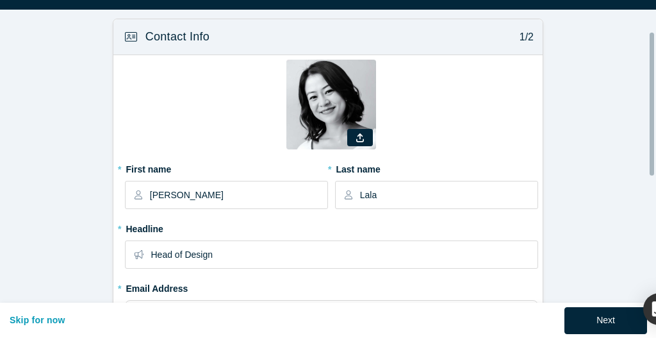 This screenshot has width=656, height=338. I want to click on label: Email Address, so click(156, 286).